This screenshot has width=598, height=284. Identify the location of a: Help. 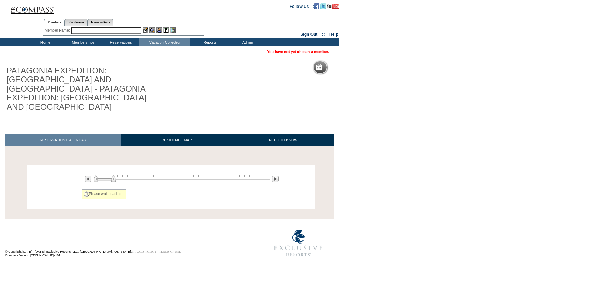
(334, 34).